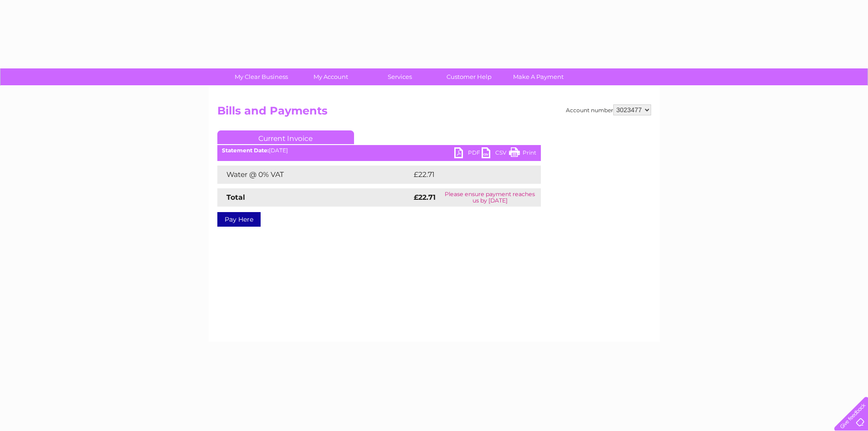 The height and width of the screenshot is (431, 868). Describe the element at coordinates (286, 137) in the screenshot. I see `a: Current Invoice` at that location.